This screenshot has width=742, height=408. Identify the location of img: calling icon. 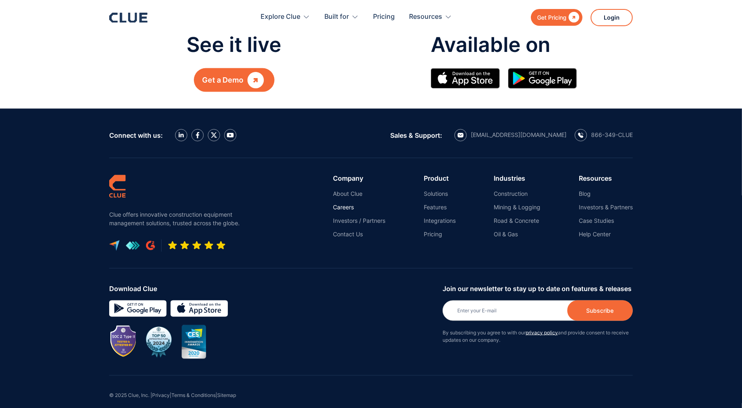
(581, 135).